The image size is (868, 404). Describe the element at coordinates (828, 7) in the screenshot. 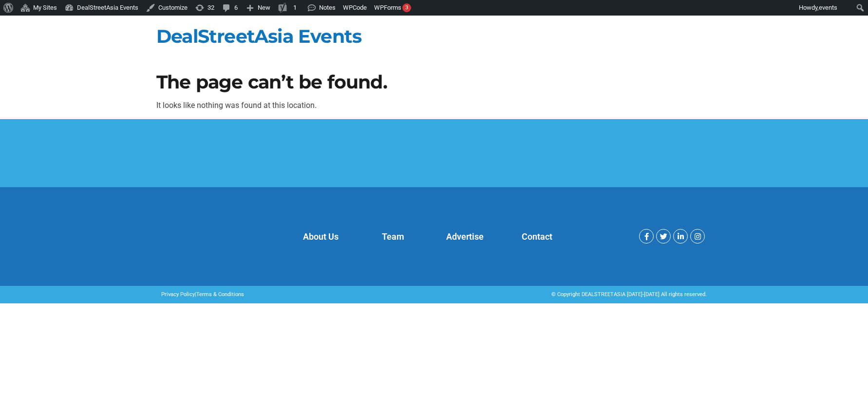

I see `span: events` at that location.